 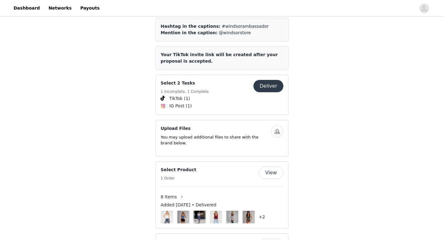 What do you see at coordinates (200, 217) in the screenshot?
I see `img: So Adored Basic Halter Crop Top` at bounding box center [200, 217].